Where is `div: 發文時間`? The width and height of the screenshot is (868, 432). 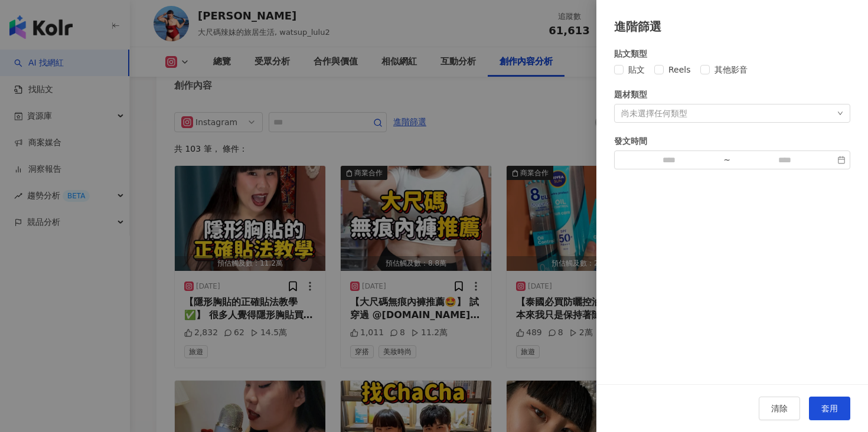
div: 發文時間 is located at coordinates (732, 141).